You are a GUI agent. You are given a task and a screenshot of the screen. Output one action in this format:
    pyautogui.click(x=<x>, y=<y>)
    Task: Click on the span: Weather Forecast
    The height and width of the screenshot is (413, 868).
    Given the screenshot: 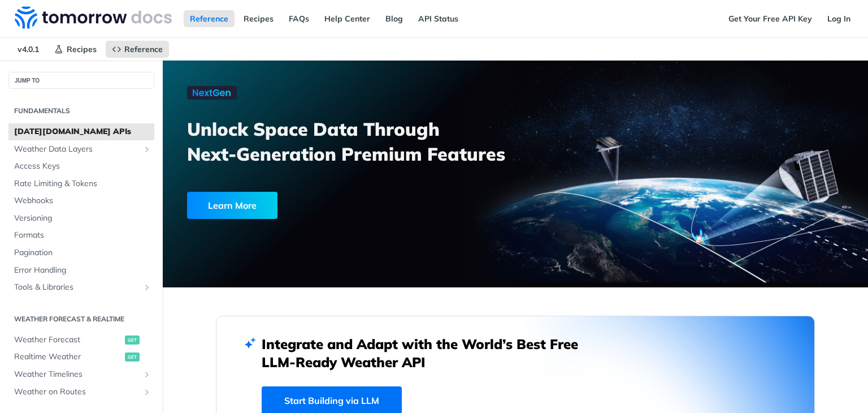 What is the action you would take?
    pyautogui.click(x=68, y=340)
    